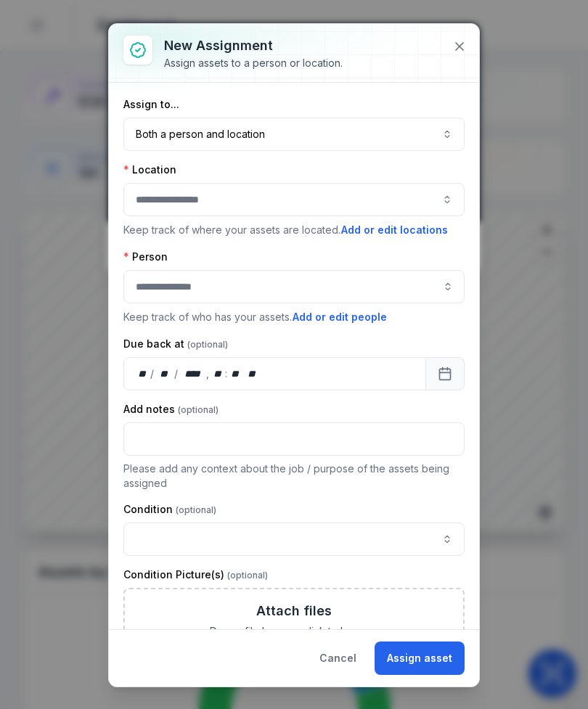 The height and width of the screenshot is (709, 588). I want to click on div: hour,, so click(218, 373).